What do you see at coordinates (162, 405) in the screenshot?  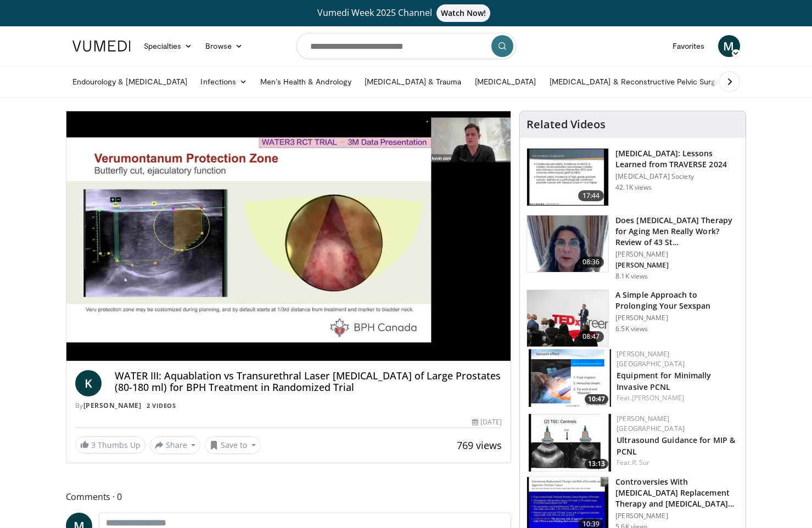 I see `a: 2 Videos` at bounding box center [162, 405].